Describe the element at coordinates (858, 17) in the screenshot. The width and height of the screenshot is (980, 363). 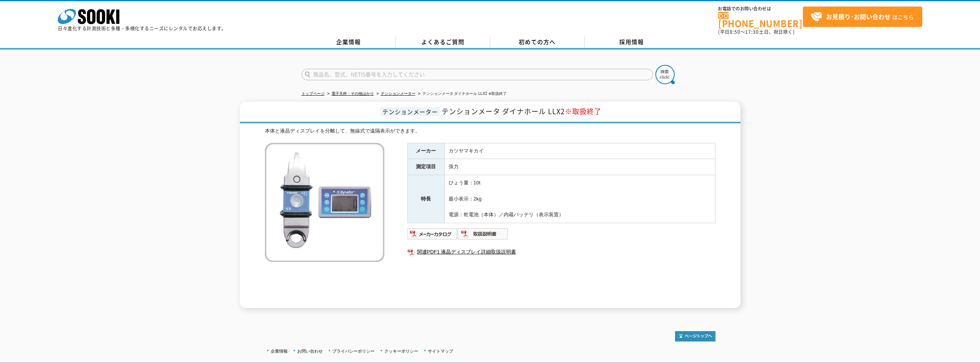
I see `strong: お見積り･お問い合わせ` at that location.